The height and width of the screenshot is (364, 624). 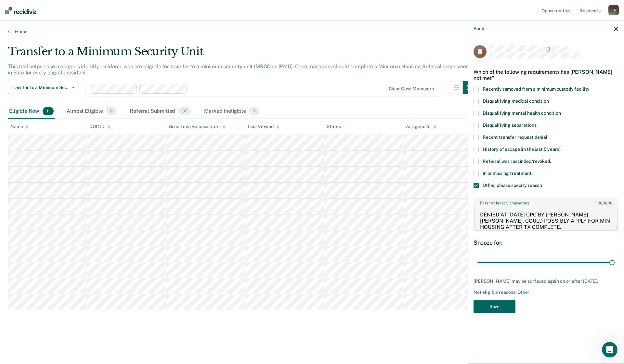 I want to click on div: Marked Ineligible, so click(x=232, y=112).